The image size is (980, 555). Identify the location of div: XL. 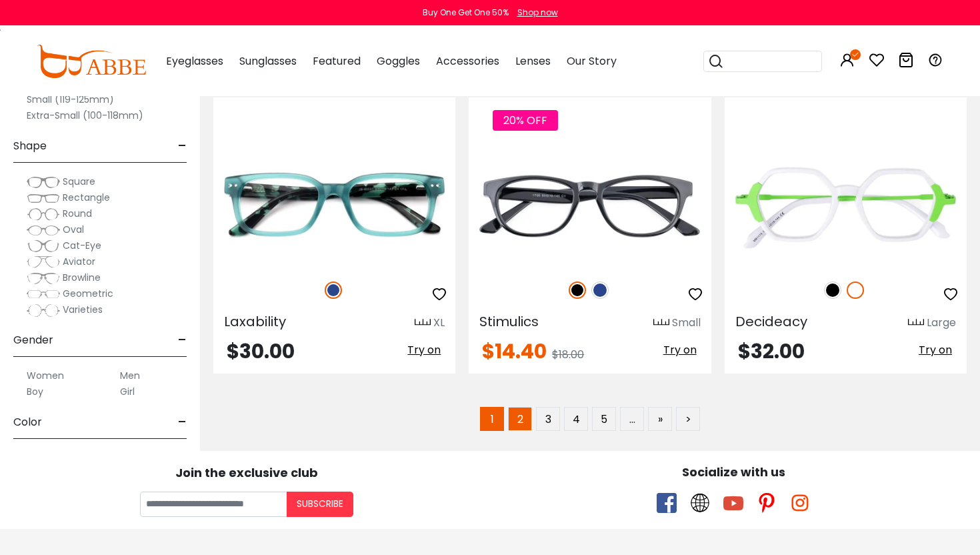
(439, 323).